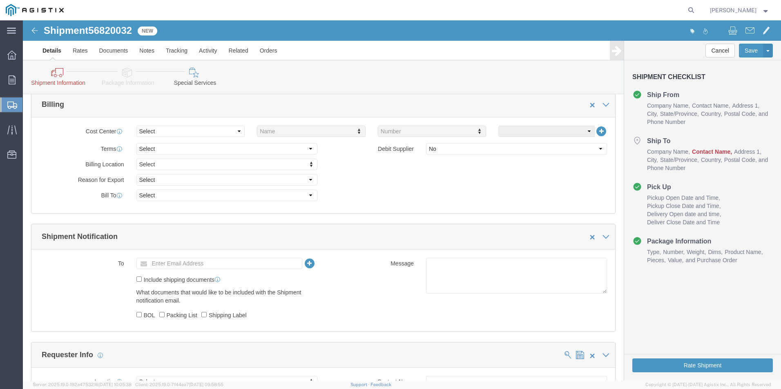 The height and width of the screenshot is (389, 781). I want to click on span: Server: 2025.19.0-192a4753216, so click(82, 385).